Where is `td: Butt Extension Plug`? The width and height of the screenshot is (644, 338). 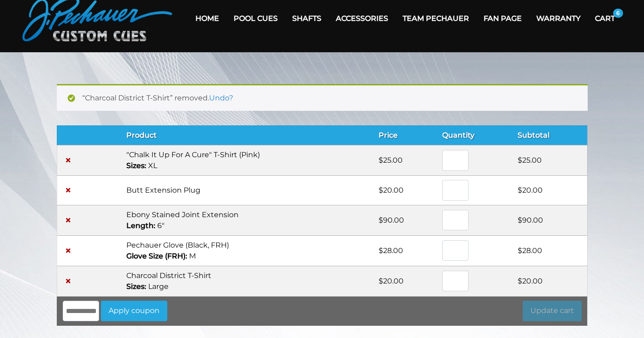 td: Butt Extension Plug is located at coordinates (247, 190).